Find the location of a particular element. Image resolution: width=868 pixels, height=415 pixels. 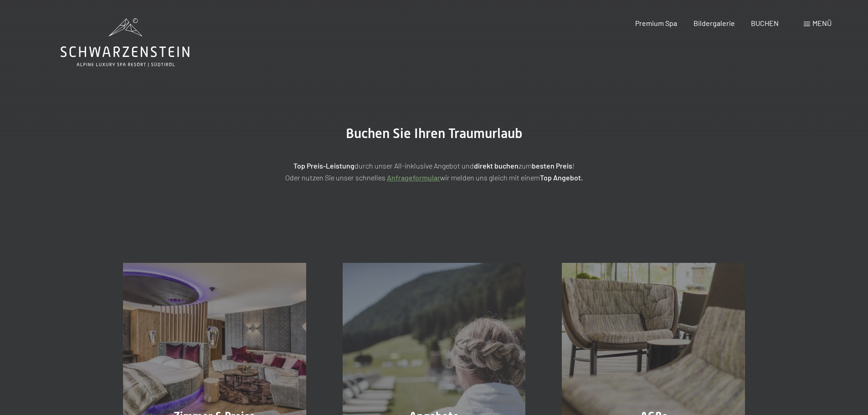

strong: Top Preis-Leistung is located at coordinates (324, 165).